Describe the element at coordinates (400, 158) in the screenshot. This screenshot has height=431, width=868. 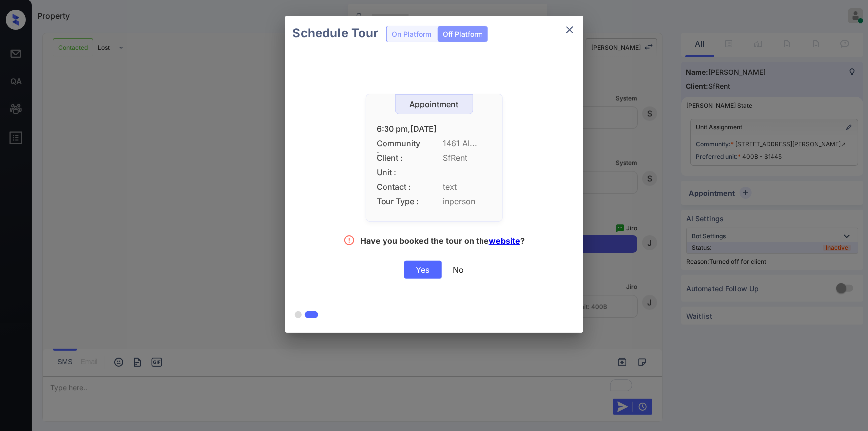
I see `span: Client :` at that location.